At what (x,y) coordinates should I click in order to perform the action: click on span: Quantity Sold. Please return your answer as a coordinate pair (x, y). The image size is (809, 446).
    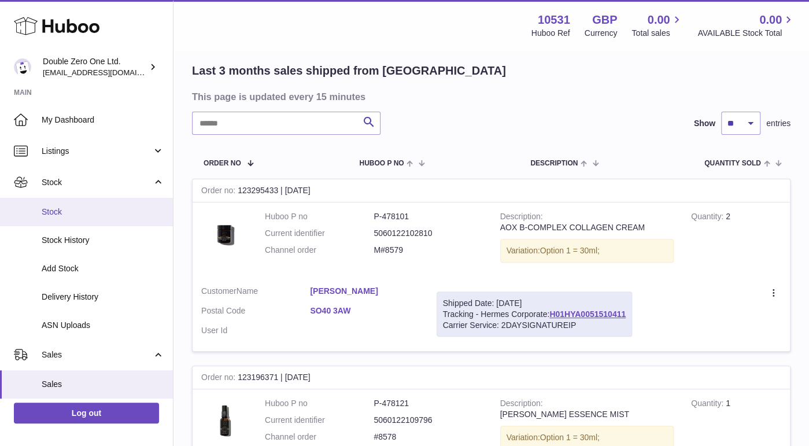
    Looking at the image, I should click on (733, 163).